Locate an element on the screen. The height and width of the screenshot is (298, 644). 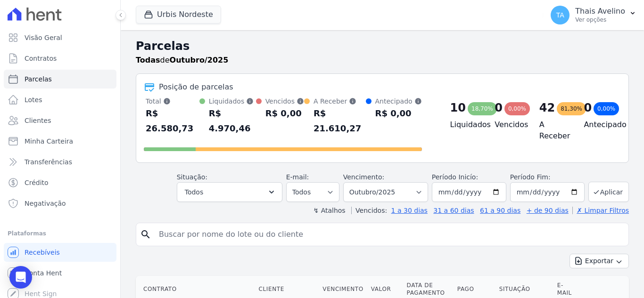
div: A Receber is located at coordinates (340, 101).